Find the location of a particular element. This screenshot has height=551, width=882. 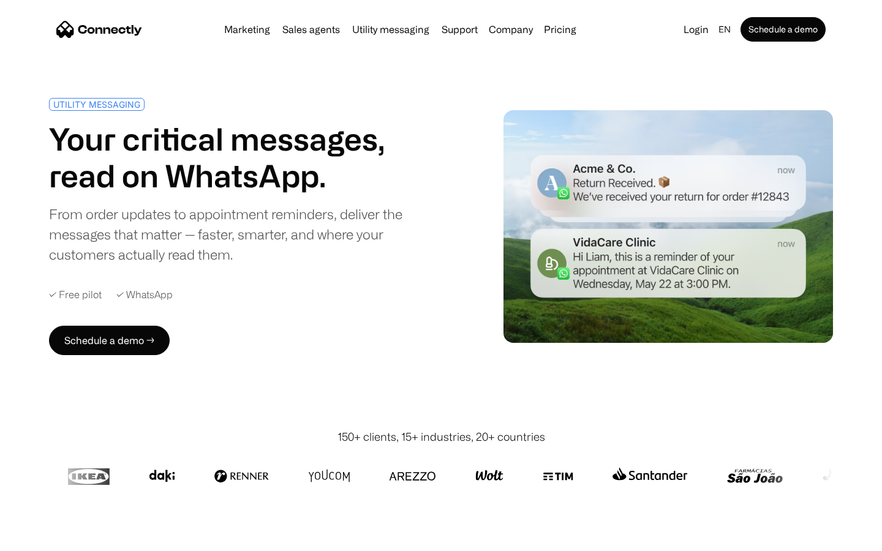

div: From order updates to appointment reminders, deliver the messages that matter — faster, smarter, ... is located at coordinates (242, 234).